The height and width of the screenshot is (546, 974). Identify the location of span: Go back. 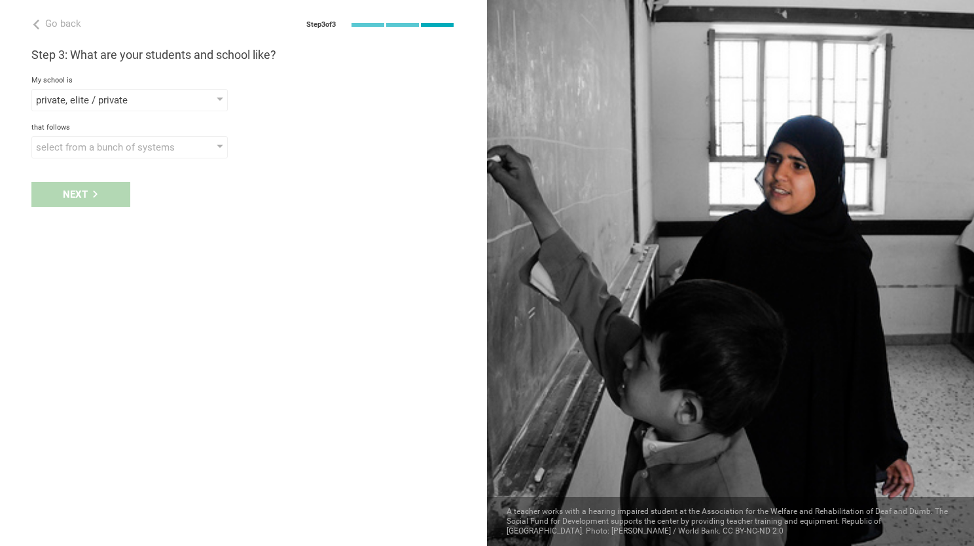
(63, 24).